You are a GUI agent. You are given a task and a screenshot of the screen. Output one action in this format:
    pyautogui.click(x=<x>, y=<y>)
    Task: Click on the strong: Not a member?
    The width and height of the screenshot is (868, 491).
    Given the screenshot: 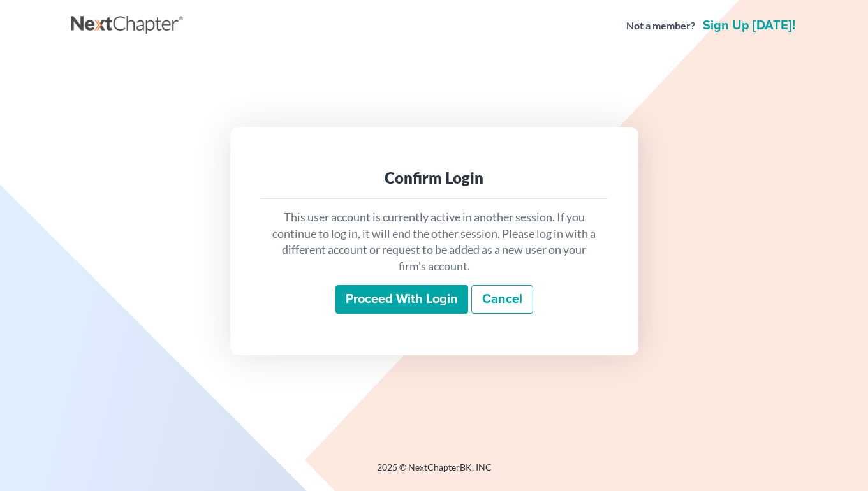 What is the action you would take?
    pyautogui.click(x=661, y=25)
    